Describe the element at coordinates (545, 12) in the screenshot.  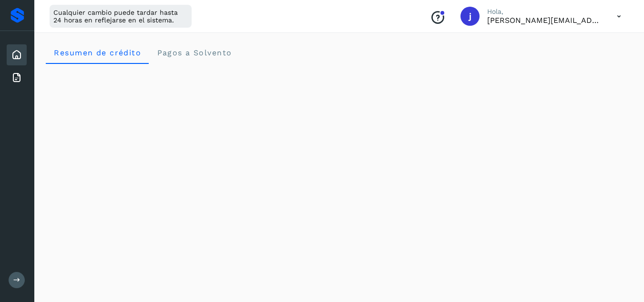
I see `p: Hola,` at that location.